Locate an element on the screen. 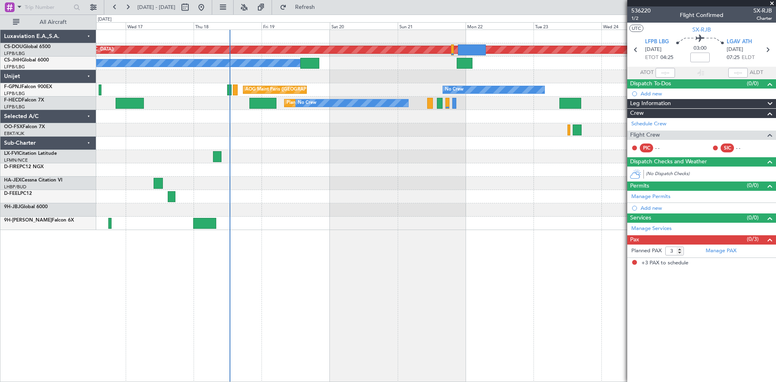  span: D-FEEL is located at coordinates (12, 194).